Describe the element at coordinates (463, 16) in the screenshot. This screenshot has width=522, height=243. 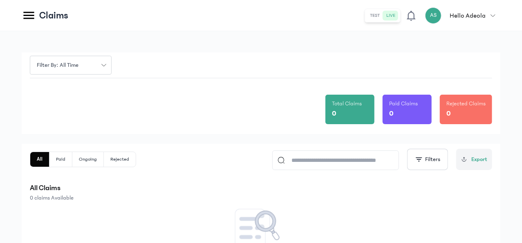
I see `button: ASHello Adeola` at that location.